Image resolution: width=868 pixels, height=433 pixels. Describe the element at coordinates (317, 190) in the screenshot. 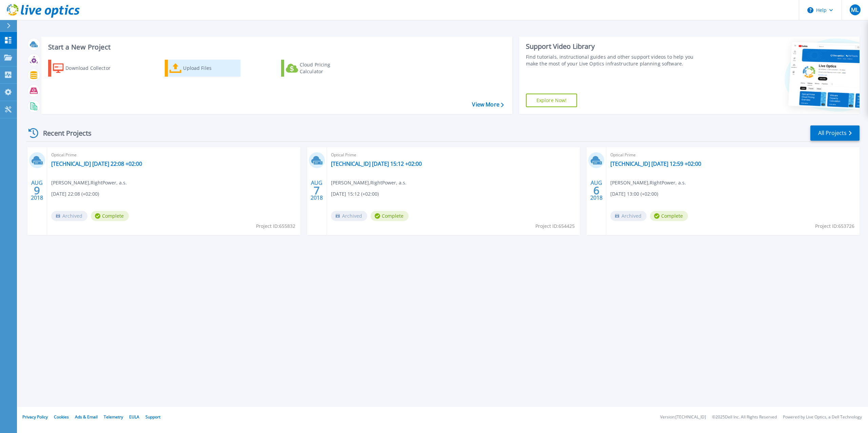

I see `span: 7` at that location.